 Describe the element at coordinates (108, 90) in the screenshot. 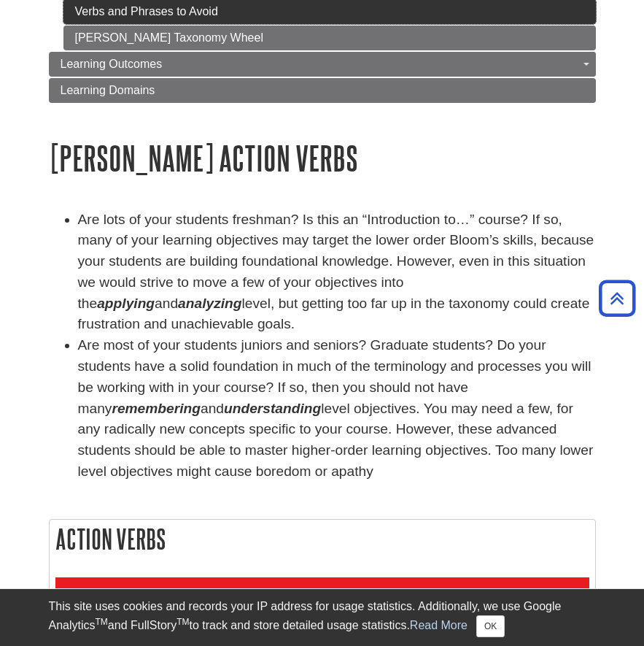

I see `span: Learning Domains` at that location.